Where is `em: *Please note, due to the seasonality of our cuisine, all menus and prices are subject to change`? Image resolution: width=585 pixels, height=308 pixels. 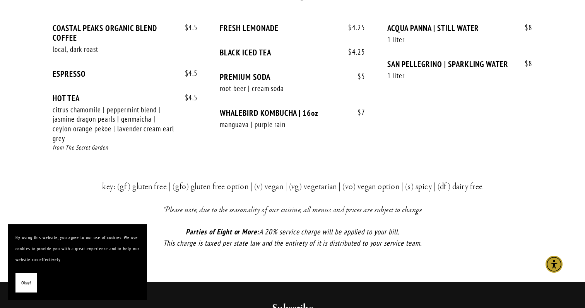 em: *Please note, due to the seasonality of our cuisine, all menus and prices are subject to change is located at coordinates (293, 210).